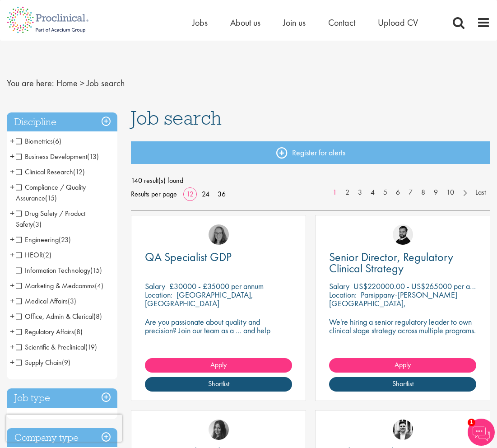  Describe the element at coordinates (218, 364) in the screenshot. I see `span: Apply` at that location.